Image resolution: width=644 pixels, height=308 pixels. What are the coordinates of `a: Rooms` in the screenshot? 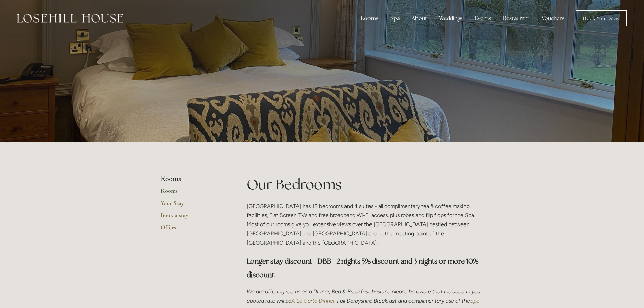 It's located at (193, 193).